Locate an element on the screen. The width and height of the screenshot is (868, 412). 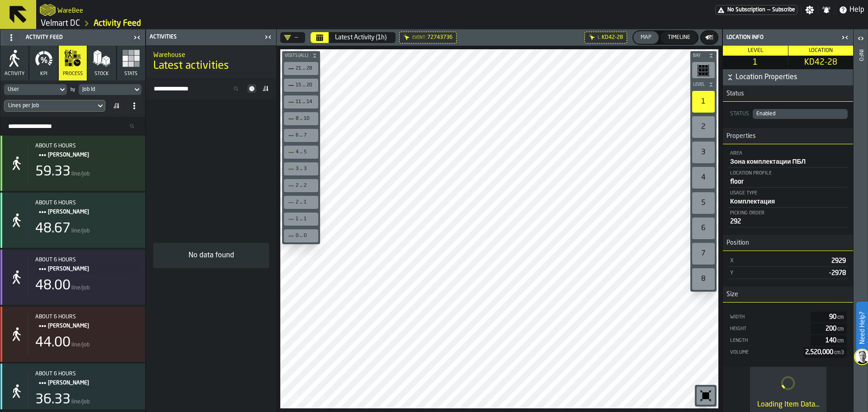
span: 292 is located at coordinates (735, 222).